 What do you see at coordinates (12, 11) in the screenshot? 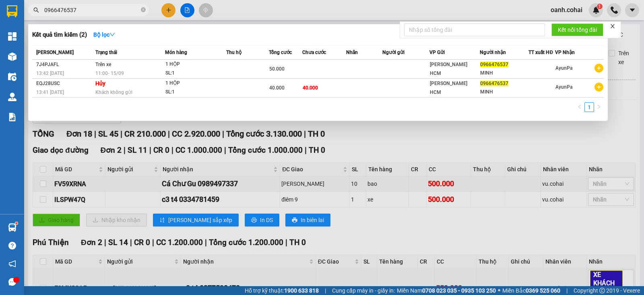
I see `img: logo-vxr` at bounding box center [12, 11].